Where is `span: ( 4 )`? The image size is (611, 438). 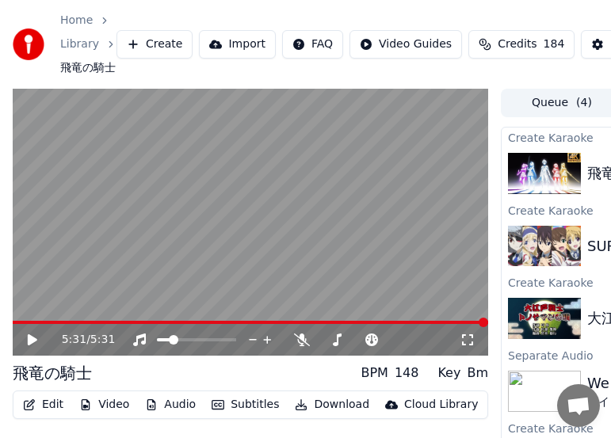
span: ( 4 ) is located at coordinates (584, 103).